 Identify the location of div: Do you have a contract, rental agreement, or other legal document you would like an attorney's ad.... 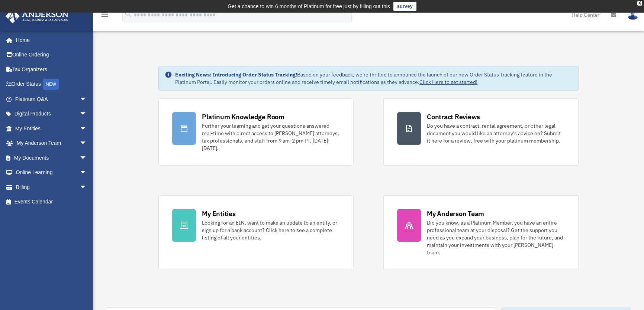
(496, 133).